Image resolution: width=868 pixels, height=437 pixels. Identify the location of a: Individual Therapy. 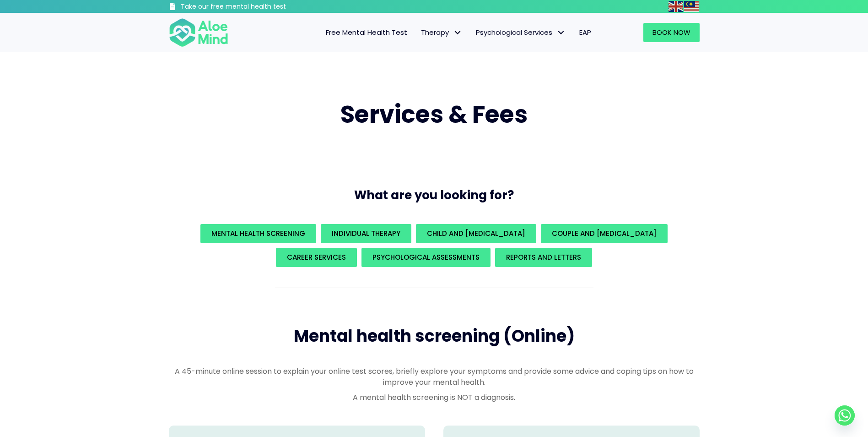
(366, 234).